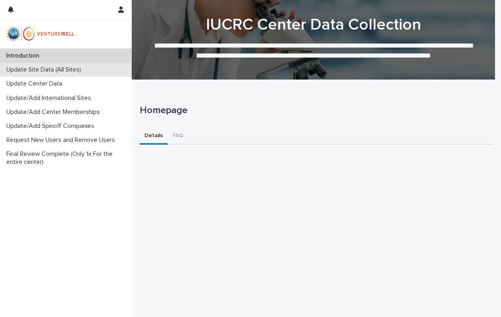  I want to click on p: Update Site Data (All Sites), so click(45, 70).